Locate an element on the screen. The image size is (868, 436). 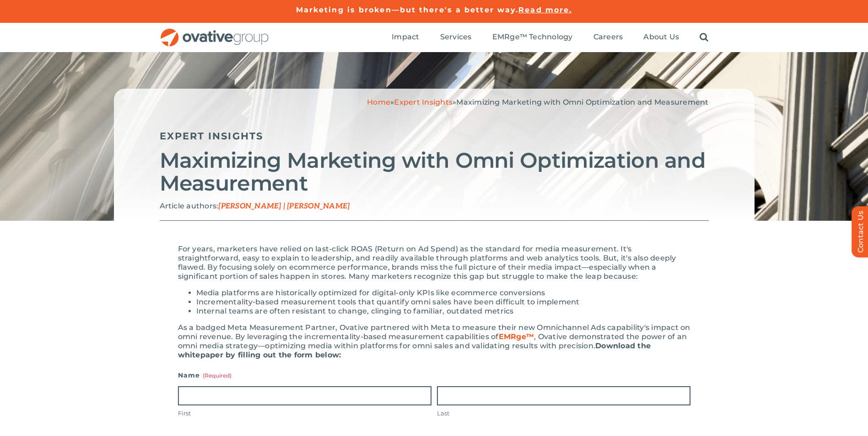
span: Read more. is located at coordinates (545, 9).